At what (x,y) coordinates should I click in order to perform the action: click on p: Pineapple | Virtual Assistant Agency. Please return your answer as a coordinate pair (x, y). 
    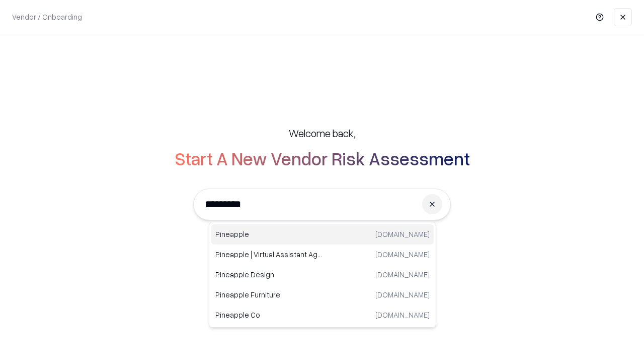
    Looking at the image, I should click on (269, 254).